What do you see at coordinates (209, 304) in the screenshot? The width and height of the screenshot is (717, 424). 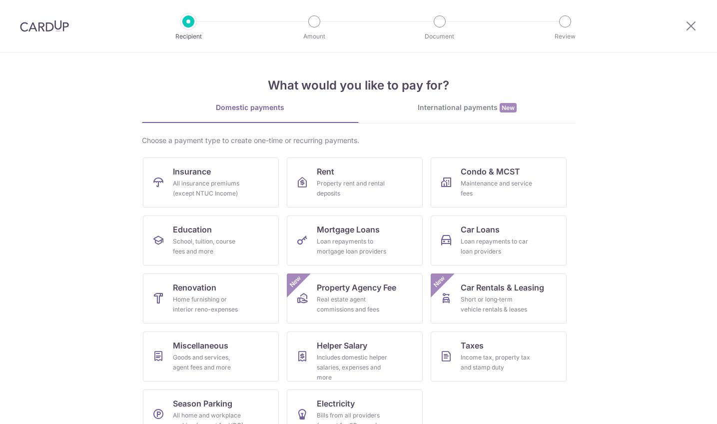 I see `div: Home furnishing or interior reno-expenses` at bounding box center [209, 304].